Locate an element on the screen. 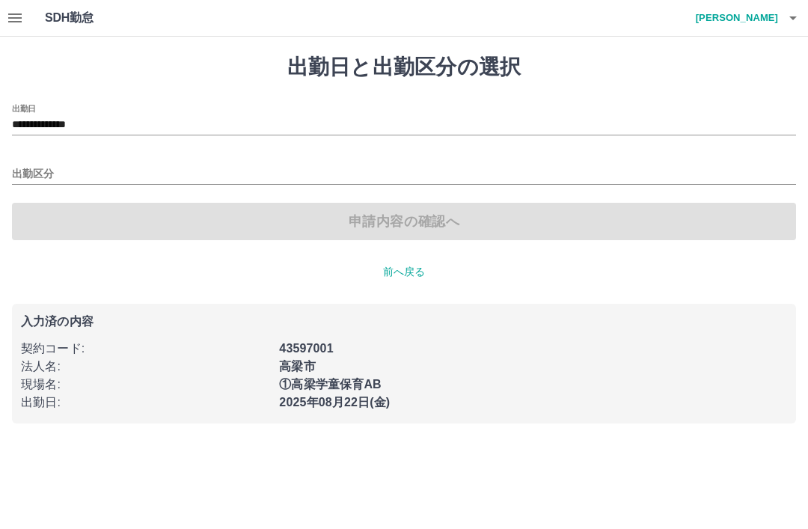  label: 出勤日 is located at coordinates (24, 108).